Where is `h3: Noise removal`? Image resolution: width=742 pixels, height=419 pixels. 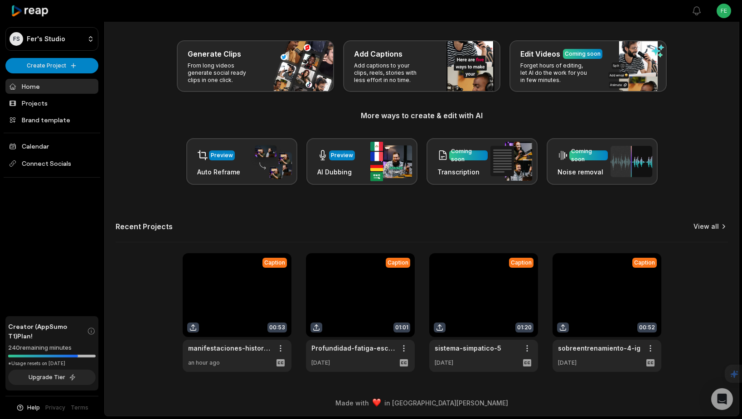 h3: Noise removal is located at coordinates (582, 172).